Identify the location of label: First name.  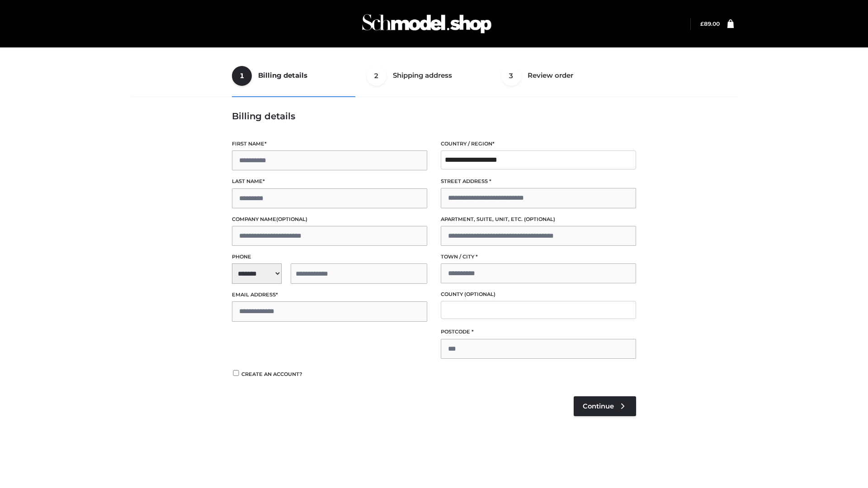
(330, 144).